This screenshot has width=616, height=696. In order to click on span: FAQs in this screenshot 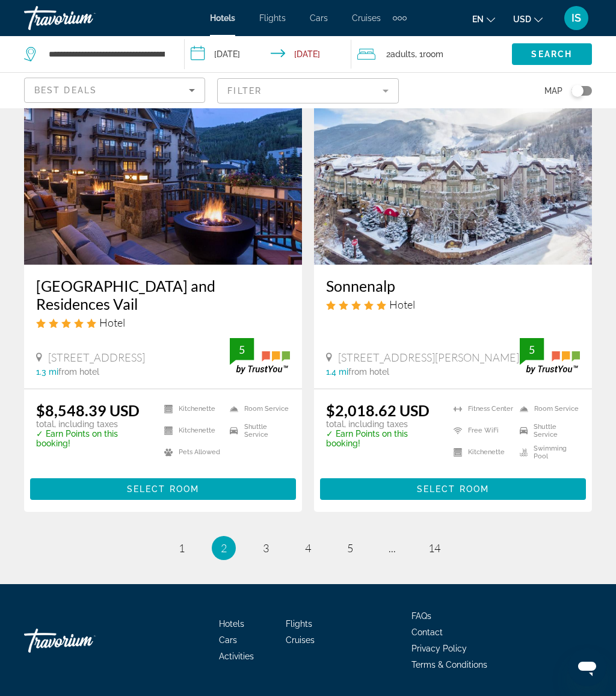, I will do `click(421, 616)`.